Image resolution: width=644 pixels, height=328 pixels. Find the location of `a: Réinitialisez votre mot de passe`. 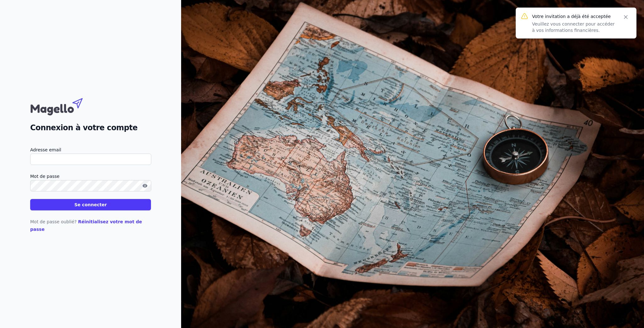

a: Réinitialisez votre mot de passe is located at coordinates (86, 225).